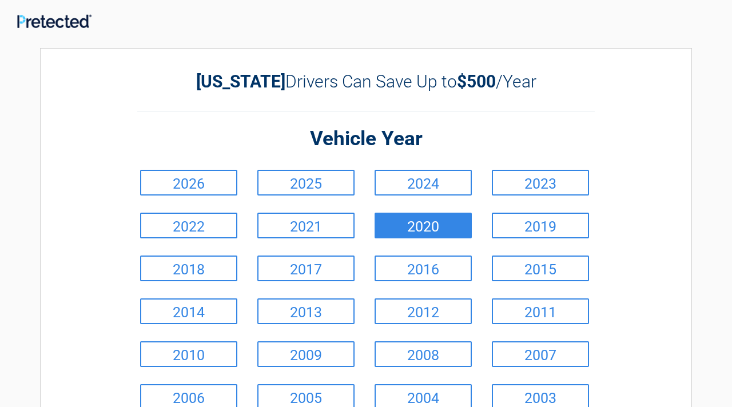 The height and width of the screenshot is (407, 732). Describe the element at coordinates (476, 81) in the screenshot. I see `b: $500` at that location.